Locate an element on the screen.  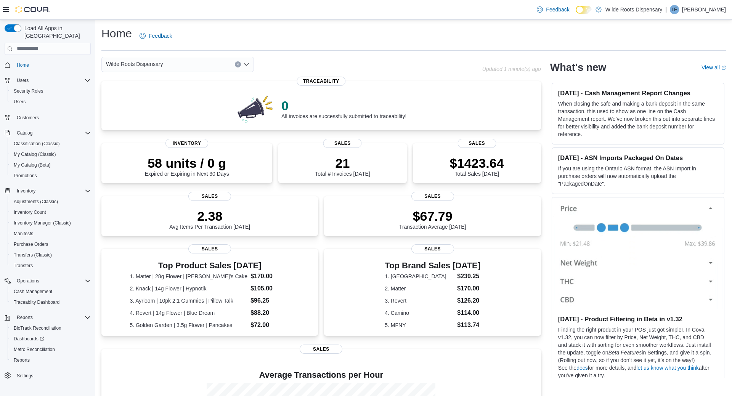
a: Metrc Reconciliation is located at coordinates (34, 350).